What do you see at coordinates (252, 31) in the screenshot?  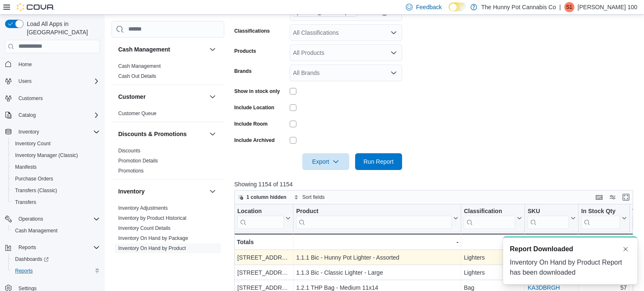 I see `label: Classifications` at bounding box center [252, 31].